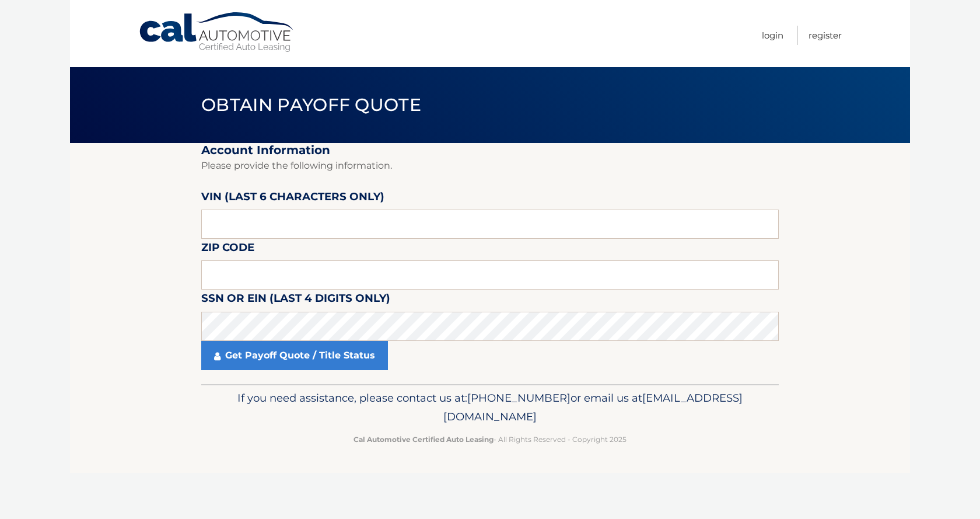 Image resolution: width=980 pixels, height=519 pixels. Describe the element at coordinates (825, 35) in the screenshot. I see `a: Register` at that location.